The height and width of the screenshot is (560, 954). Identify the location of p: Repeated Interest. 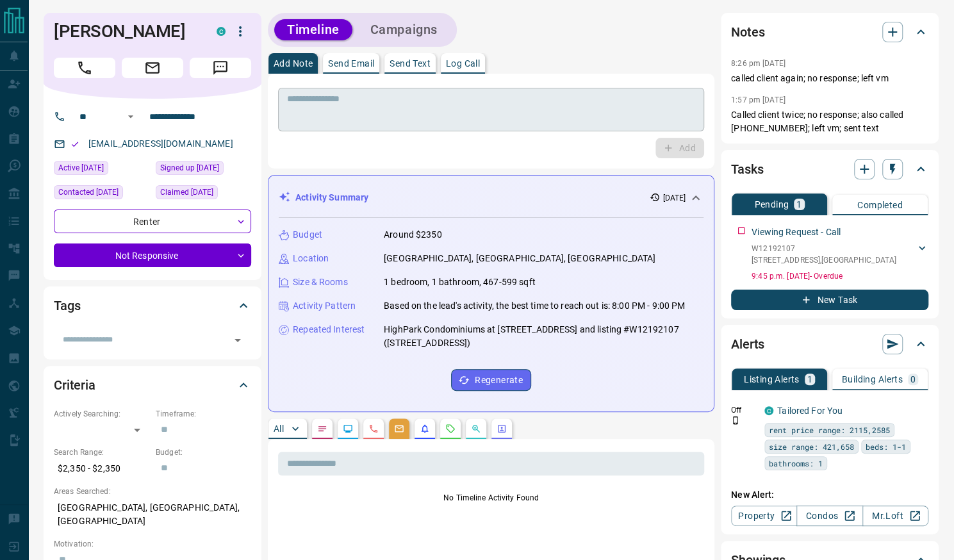
(329, 329).